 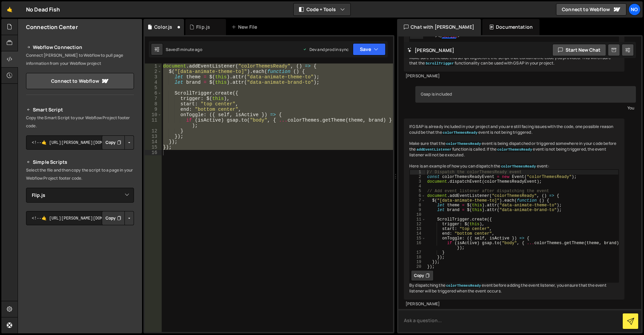 I want to click on div: Flip.js, so click(x=203, y=27).